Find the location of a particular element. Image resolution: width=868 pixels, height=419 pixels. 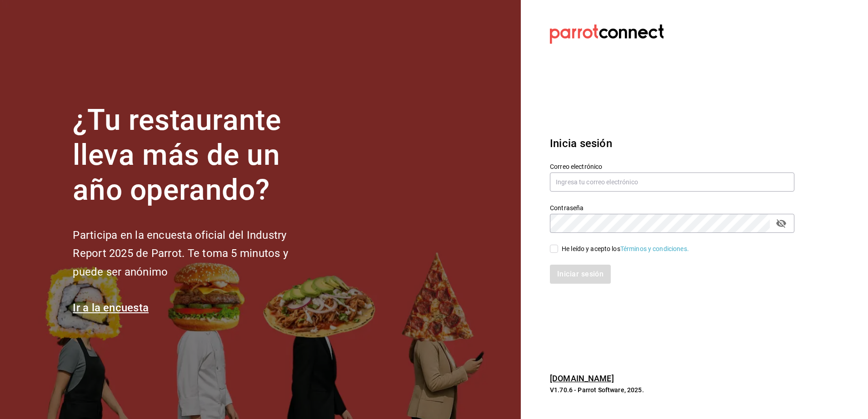

p: V1.70.6 - Parrot Software, 2025. is located at coordinates (672, 390).